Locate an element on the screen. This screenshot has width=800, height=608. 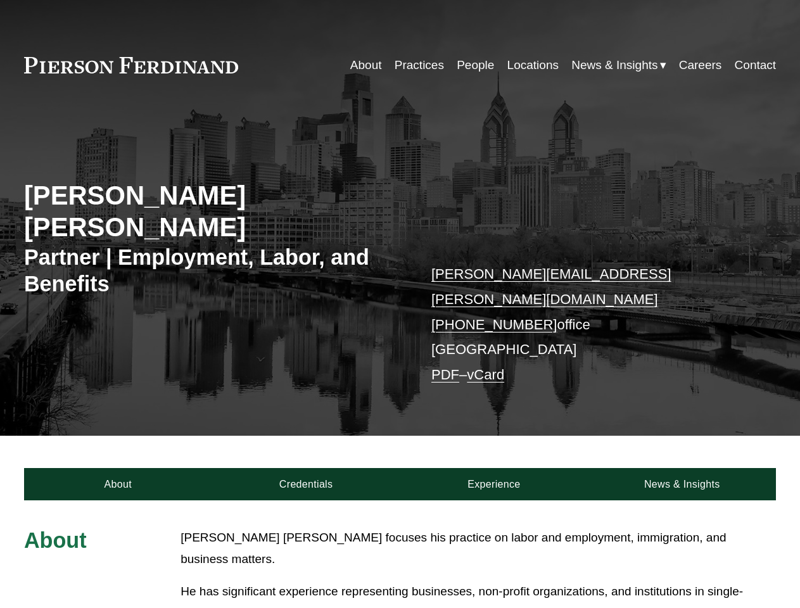
a: vCard is located at coordinates (485, 374).